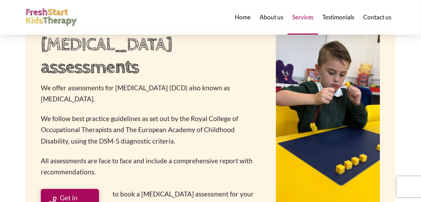 Image resolution: width=421 pixels, height=202 pixels. Describe the element at coordinates (303, 17) in the screenshot. I see `span: Services` at that location.